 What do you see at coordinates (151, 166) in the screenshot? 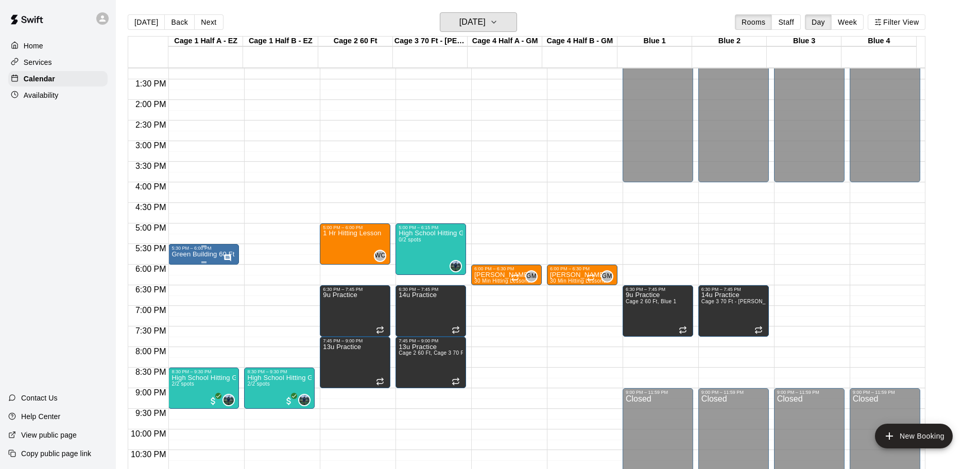
I see `span: 3:30 PM` at bounding box center [151, 166].